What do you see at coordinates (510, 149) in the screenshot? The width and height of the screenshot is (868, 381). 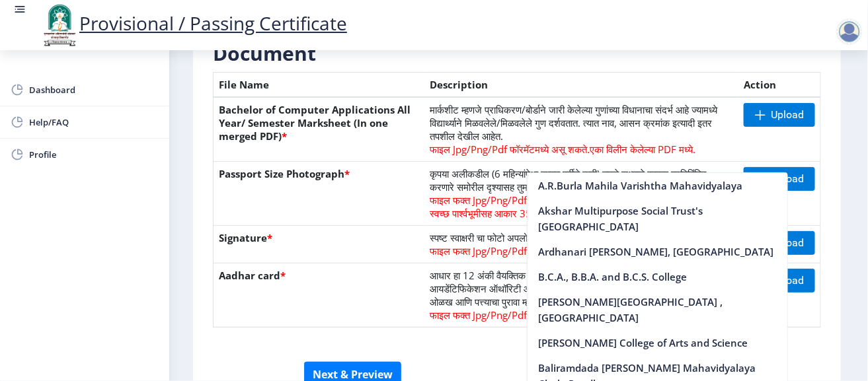 I see `span: फाइल Jpg/Png/Pdf फॉरमॅटमध्ये असू शकते.` at bounding box center [510, 149].